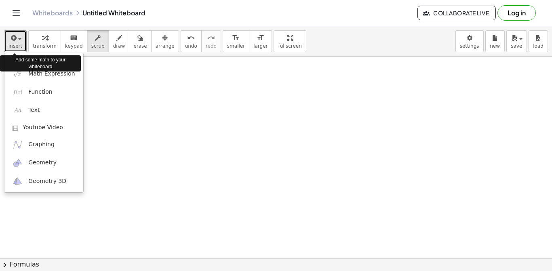 The height and width of the screenshot is (271, 552). Describe the element at coordinates (17, 92) in the screenshot. I see `img: f_x.png` at that location.